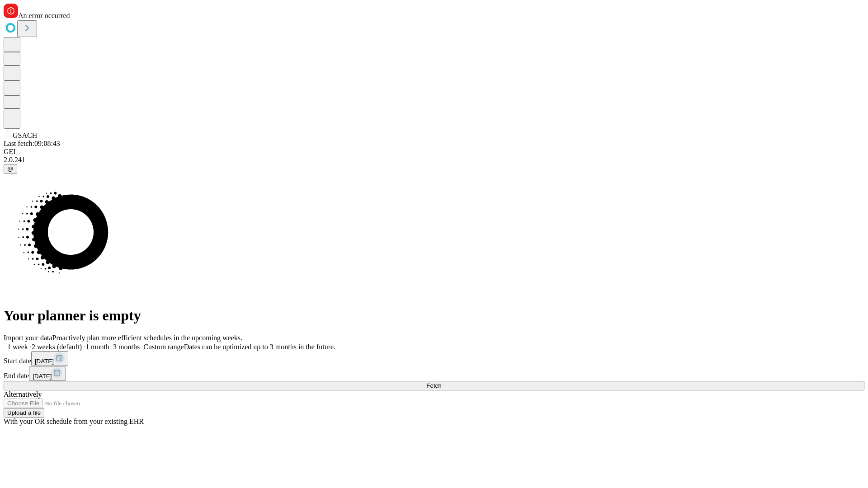 Image resolution: width=868 pixels, height=488 pixels. Describe the element at coordinates (148, 338) in the screenshot. I see `span: Proactively plan more efficient schedules in the upcoming weeks.` at that location.